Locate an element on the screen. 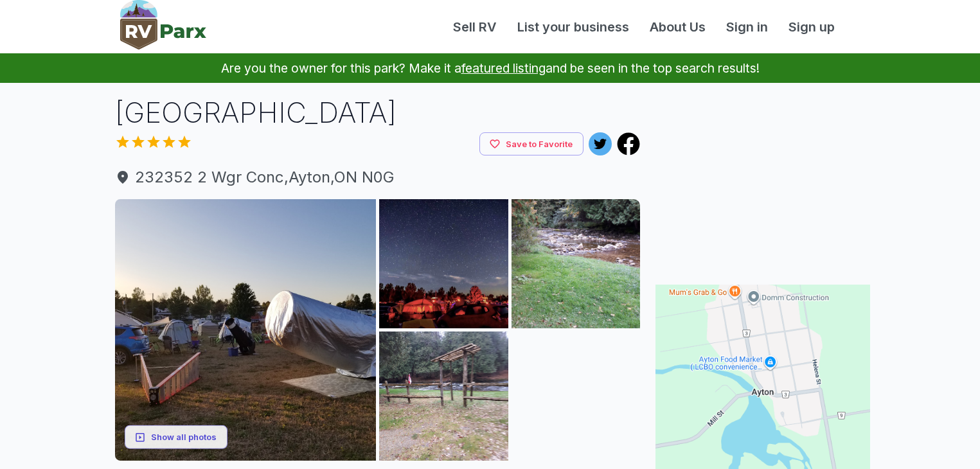  p: Are you the owner for this park? Make it a and be seen in the top search results! is located at coordinates (490, 68).